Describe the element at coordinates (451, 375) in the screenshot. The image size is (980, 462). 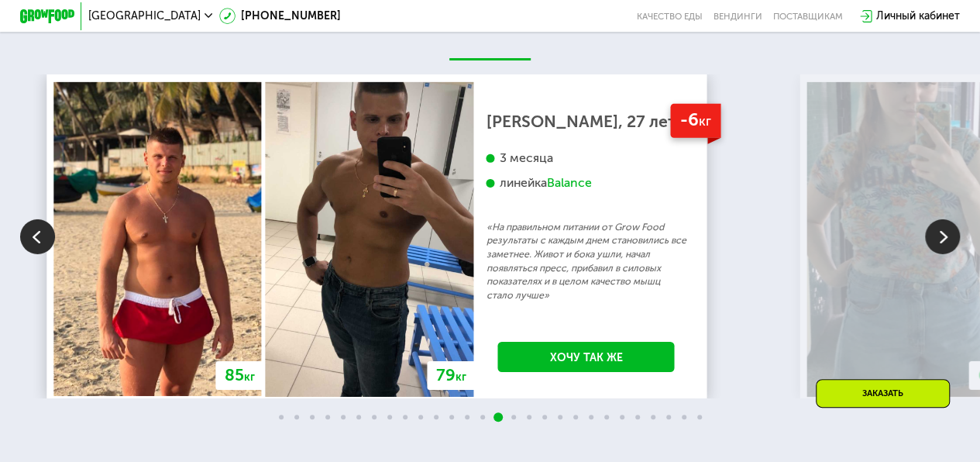
I see `div: 79` at that location.